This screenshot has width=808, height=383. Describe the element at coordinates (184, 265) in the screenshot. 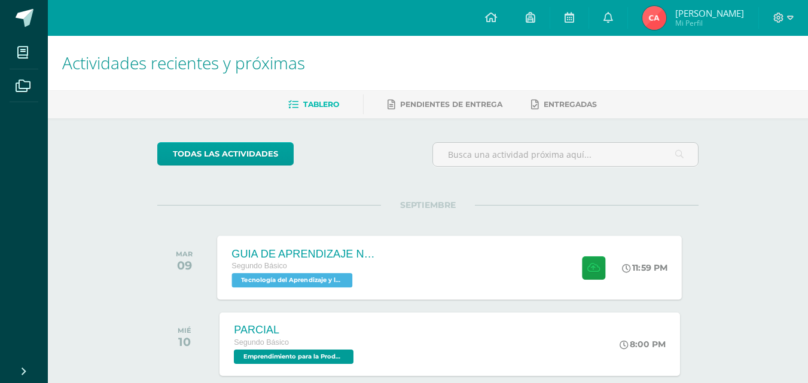

I see `div: 09` at that location.